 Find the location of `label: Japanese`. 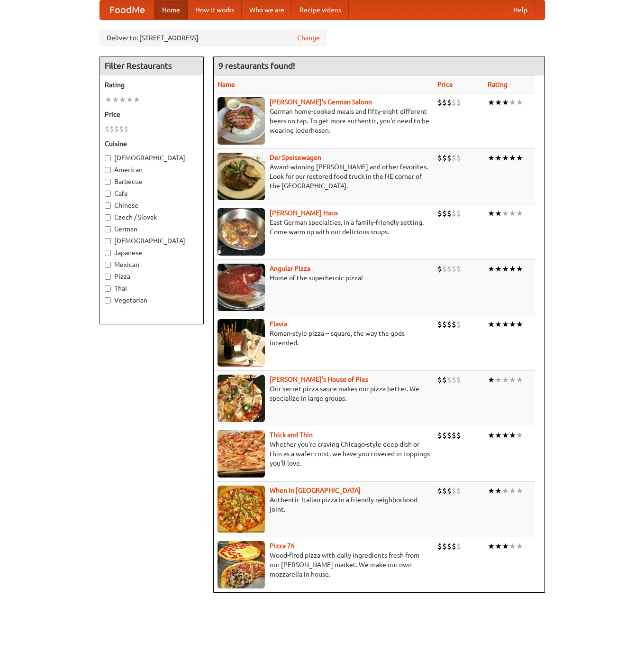

label: Japanese is located at coordinates (152, 253).